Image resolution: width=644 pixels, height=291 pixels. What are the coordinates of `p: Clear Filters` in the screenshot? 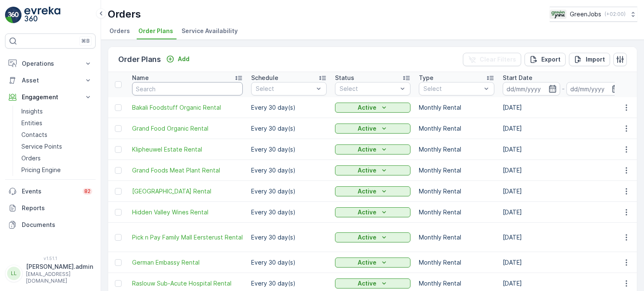 It's located at (498, 59).